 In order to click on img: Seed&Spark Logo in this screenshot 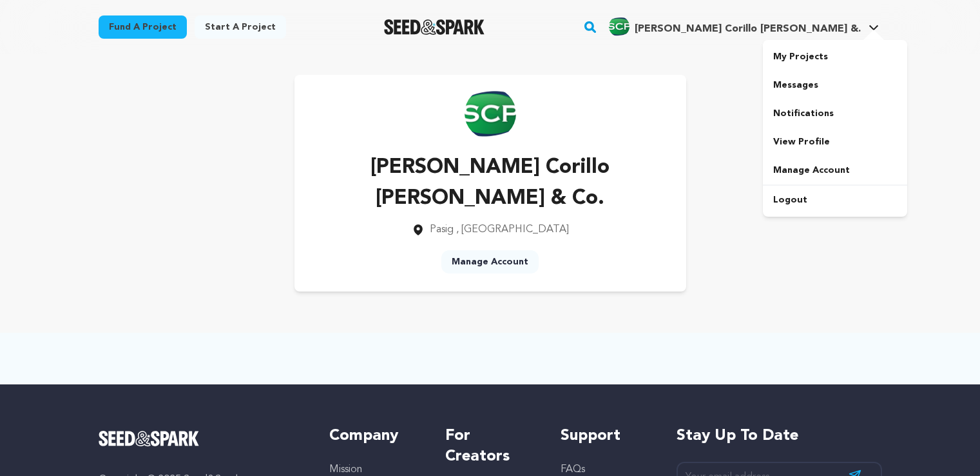, I will do `click(149, 439)`.